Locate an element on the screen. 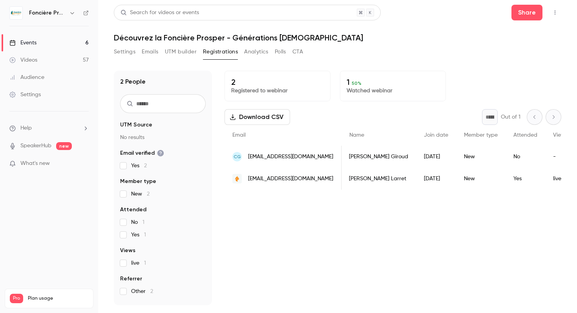 The width and height of the screenshot is (577, 313). span: New is located at coordinates (140, 194).